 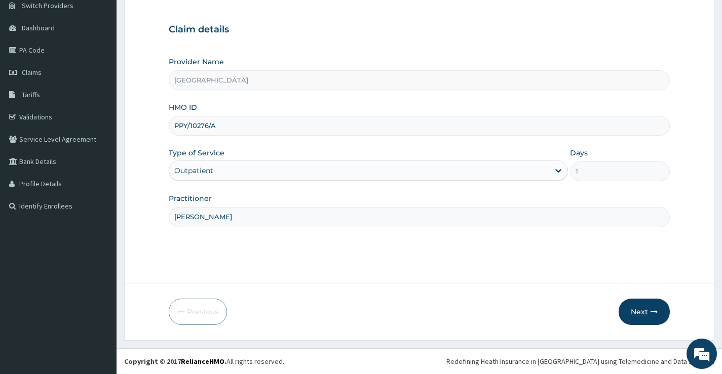 What do you see at coordinates (31, 72) in the screenshot?
I see `span: Claims` at bounding box center [31, 72].